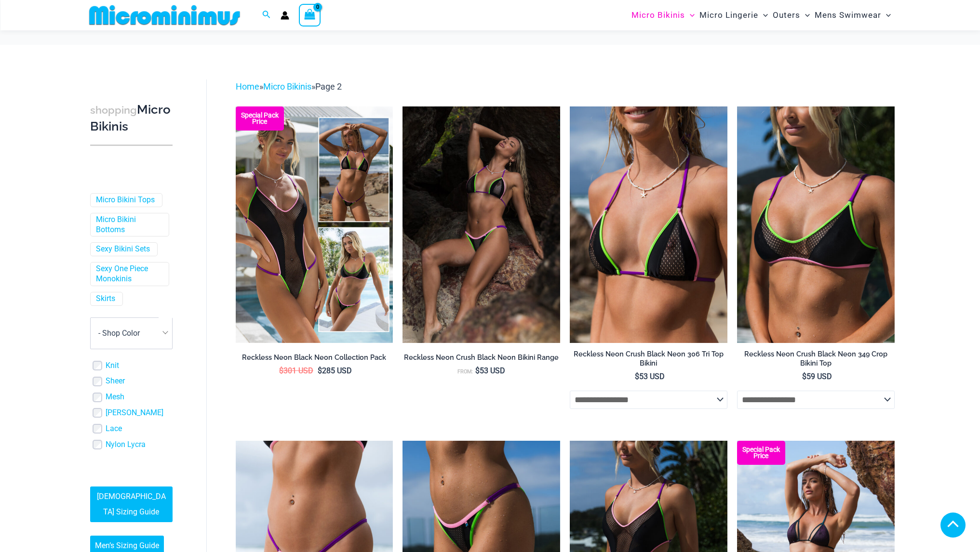 This screenshot has width=980, height=552. Describe the element at coordinates (123, 250) in the screenshot. I see `a: Sexy Bikini Sets` at that location.